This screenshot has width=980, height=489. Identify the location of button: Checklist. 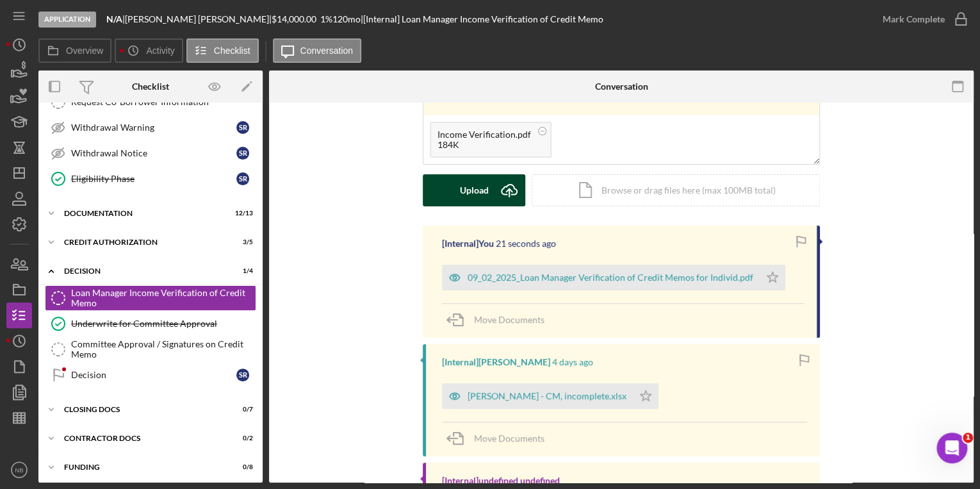
(222, 51).